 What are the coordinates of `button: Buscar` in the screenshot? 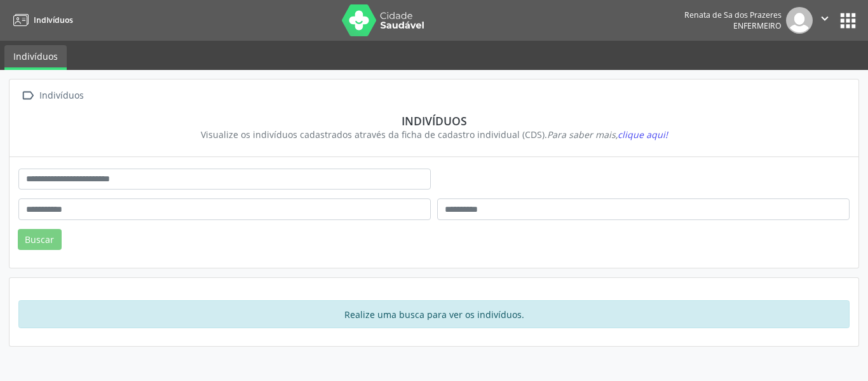 It's located at (40, 240).